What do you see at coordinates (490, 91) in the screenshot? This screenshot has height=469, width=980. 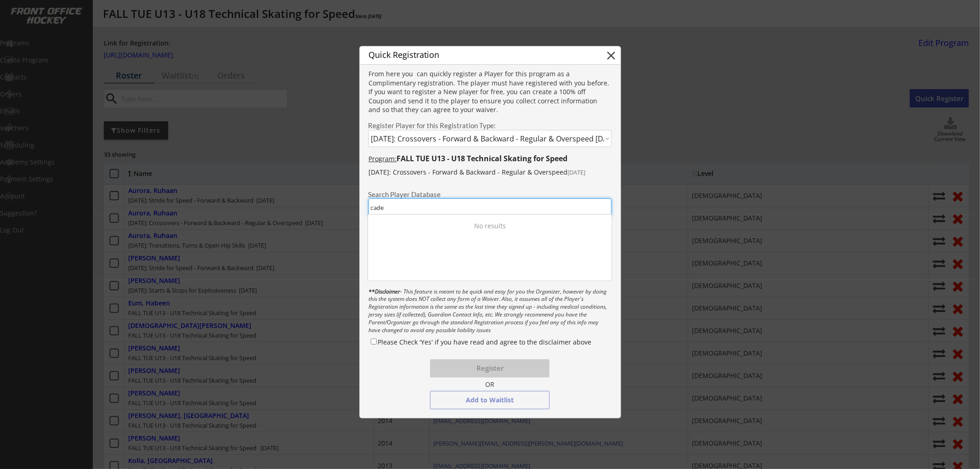 I see `div: From here you can quickly register a Player for this program as a Complimentary registration. The...` at bounding box center [490, 91].